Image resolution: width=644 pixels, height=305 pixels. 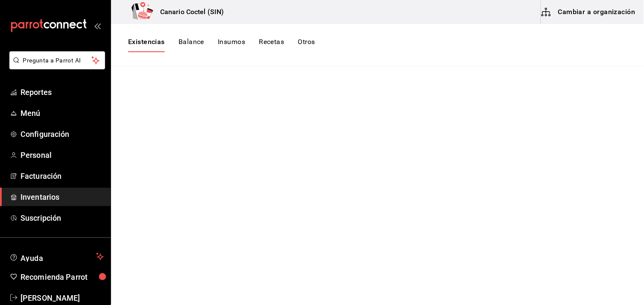 I want to click on span: Reportes, so click(x=62, y=92).